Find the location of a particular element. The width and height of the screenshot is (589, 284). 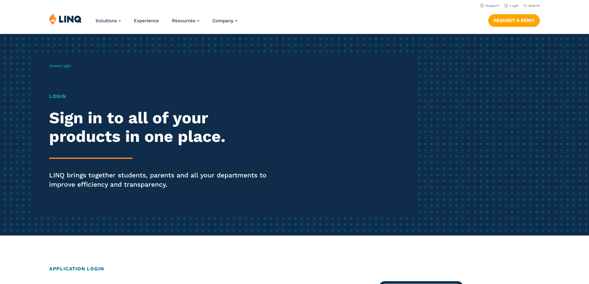

span: Resources is located at coordinates (184, 21).